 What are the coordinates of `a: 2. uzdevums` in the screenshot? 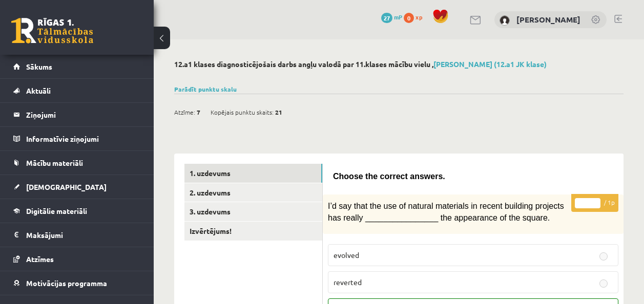 It's located at (253, 193).